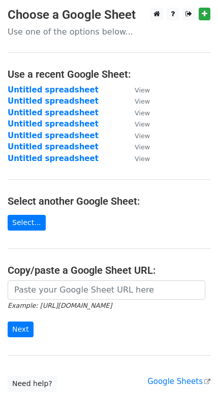 This screenshot has width=218, height=417. Describe the element at coordinates (109, 31) in the screenshot. I see `p: Use one of the options below...` at that location.